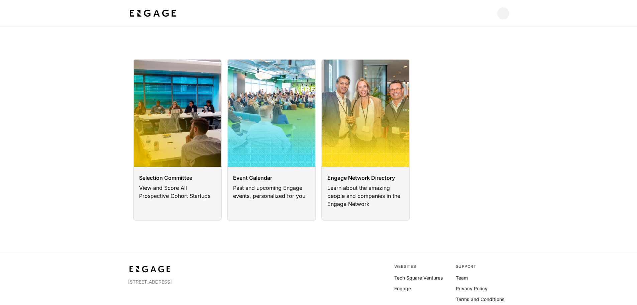 The width and height of the screenshot is (637, 305). Describe the element at coordinates (403, 288) in the screenshot. I see `a: Engage` at that location.